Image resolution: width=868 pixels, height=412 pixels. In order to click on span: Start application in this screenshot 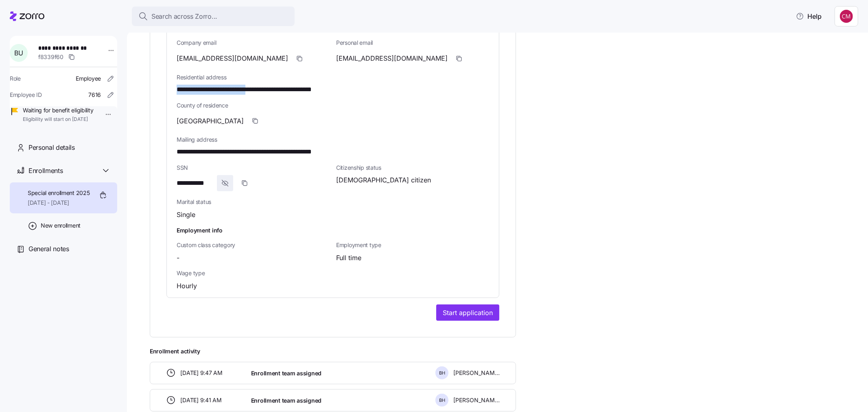, I will do `click(467, 313)`.